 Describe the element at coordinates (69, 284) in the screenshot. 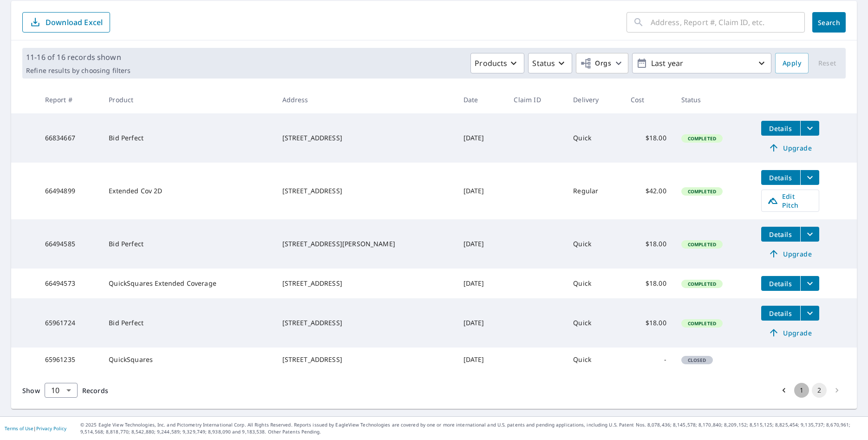

I see `td: 66494573` at that location.